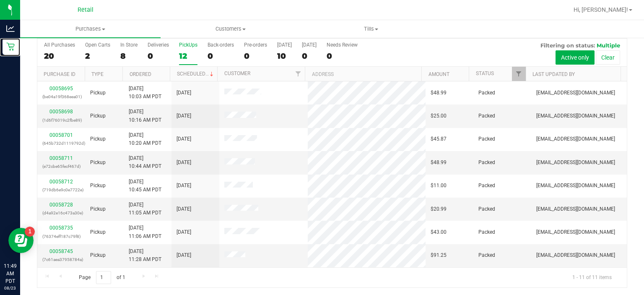 The width and height of the screenshot is (644, 295). Describe the element at coordinates (61, 112) in the screenshot. I see `a: 00058698` at that location.